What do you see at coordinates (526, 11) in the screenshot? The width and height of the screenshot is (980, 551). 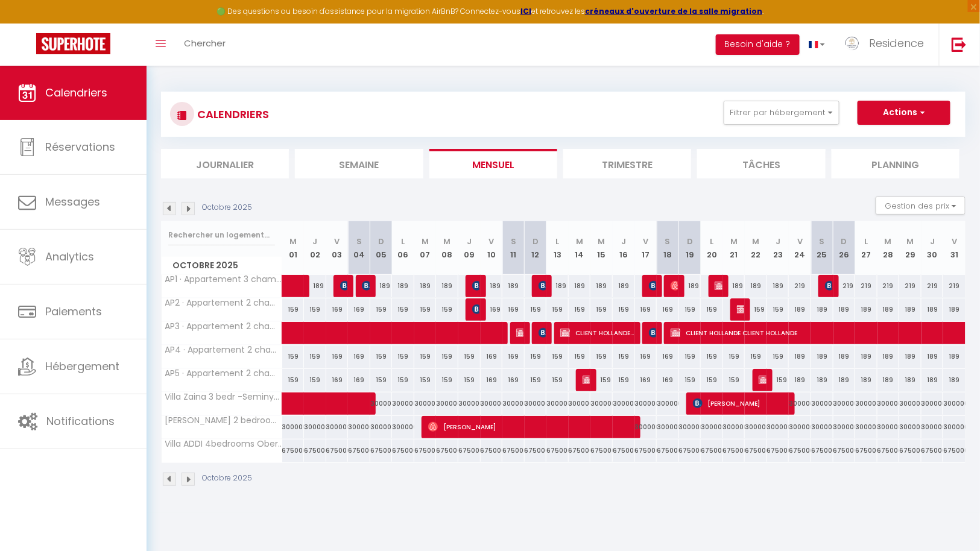 I see `a: ICI` at bounding box center [526, 11].